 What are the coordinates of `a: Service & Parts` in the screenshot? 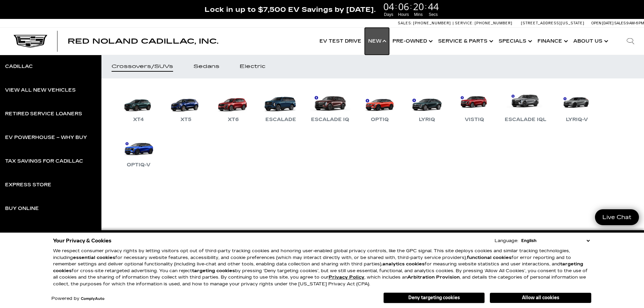 It's located at (465, 41).